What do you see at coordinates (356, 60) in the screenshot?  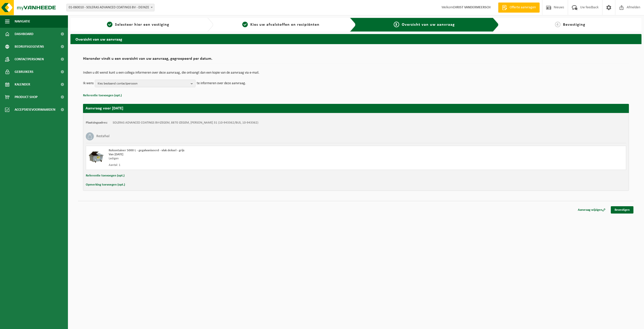 I see `h2: Hieronder vindt u een overzicht van uw aanvraag, gegroepeerd per datum.` at bounding box center [356, 60].